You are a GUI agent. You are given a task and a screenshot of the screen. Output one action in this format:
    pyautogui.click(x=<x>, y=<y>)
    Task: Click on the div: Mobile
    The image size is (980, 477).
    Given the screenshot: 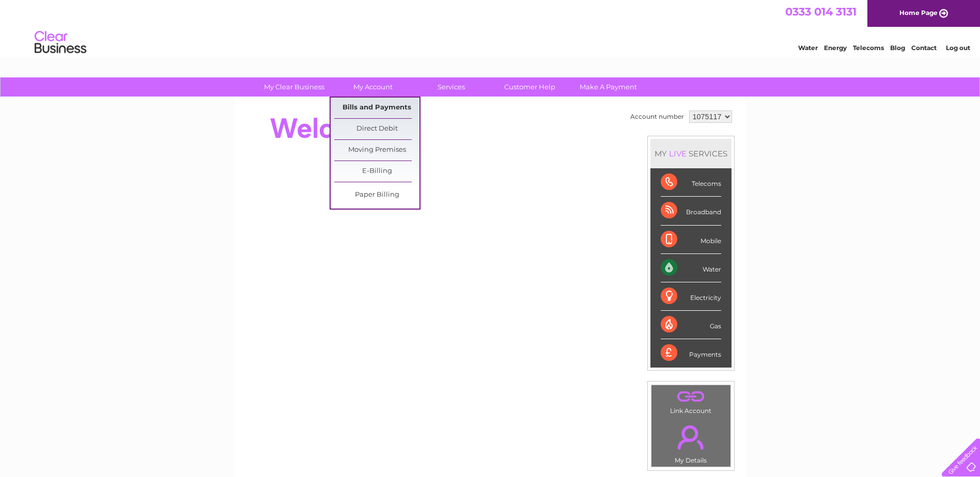 What is the action you would take?
    pyautogui.click(x=690, y=239)
    